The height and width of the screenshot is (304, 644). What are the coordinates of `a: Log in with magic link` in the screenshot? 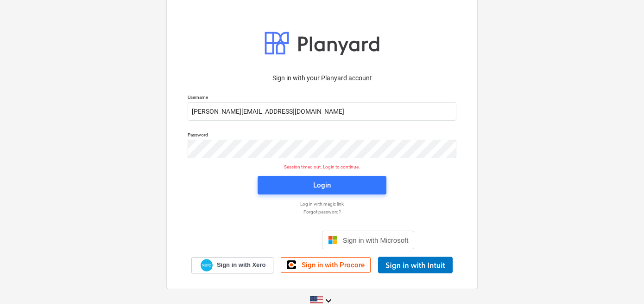 It's located at (322, 204).